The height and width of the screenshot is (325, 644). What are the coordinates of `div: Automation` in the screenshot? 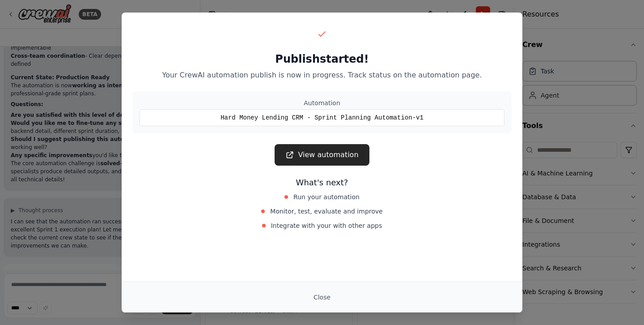 It's located at (322, 103).